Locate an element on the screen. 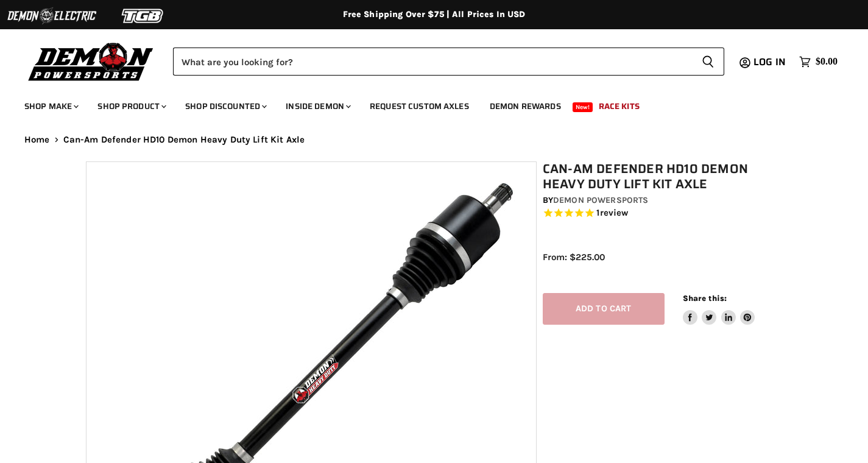 The image size is (868, 463). a: Shop Discounted is located at coordinates (225, 106).